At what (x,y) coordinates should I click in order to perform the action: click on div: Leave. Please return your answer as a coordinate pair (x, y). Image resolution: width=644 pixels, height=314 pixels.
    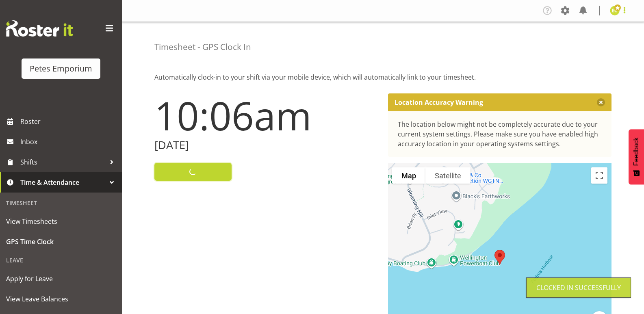
    Looking at the image, I should click on (61, 260).